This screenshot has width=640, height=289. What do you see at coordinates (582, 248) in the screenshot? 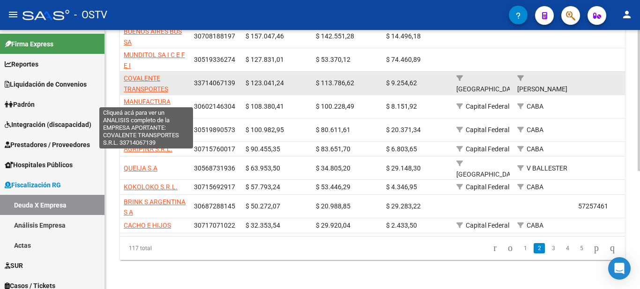
I see `li: page 5` at bounding box center [582, 248].